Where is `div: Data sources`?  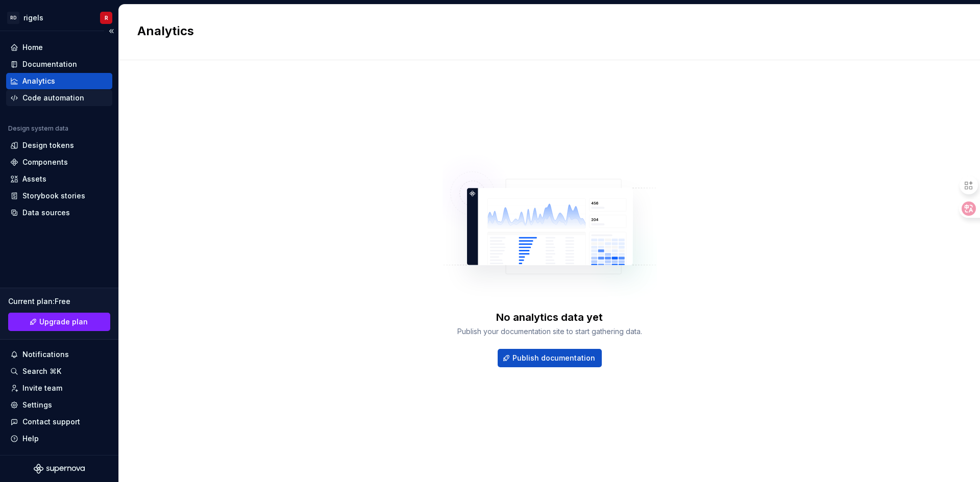 div: Data sources is located at coordinates (46, 213).